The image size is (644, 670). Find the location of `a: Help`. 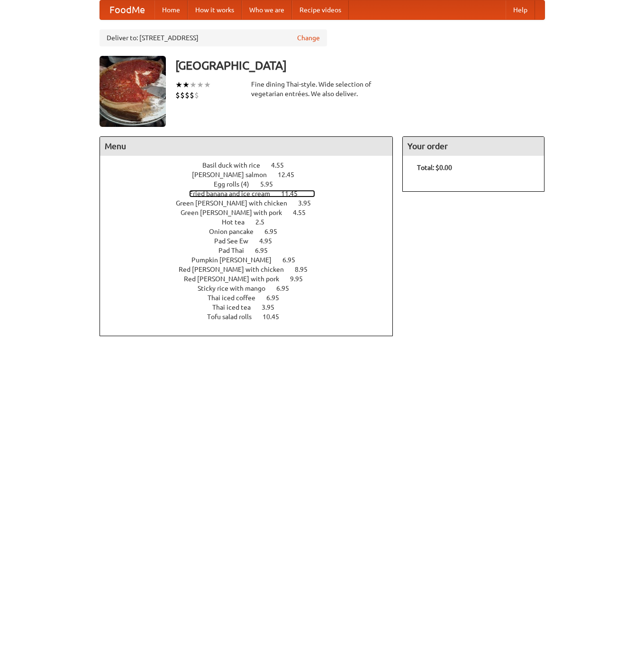

a: Help is located at coordinates (521, 10).